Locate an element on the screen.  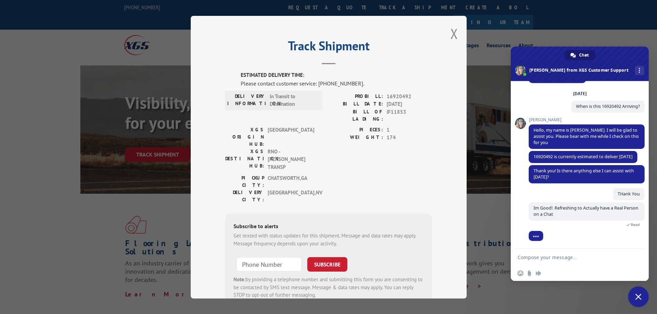
span: Insert an emoji is located at coordinates (521, 274).